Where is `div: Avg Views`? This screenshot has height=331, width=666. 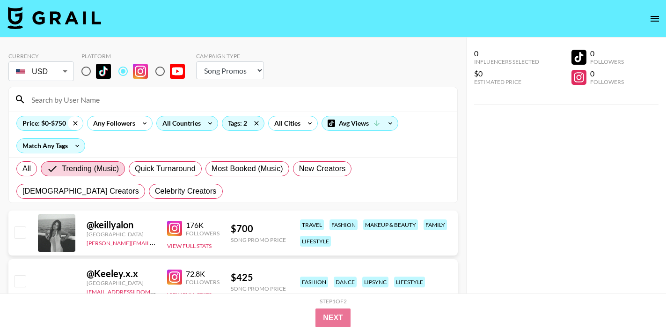
div: Avg Views is located at coordinates (360, 123).